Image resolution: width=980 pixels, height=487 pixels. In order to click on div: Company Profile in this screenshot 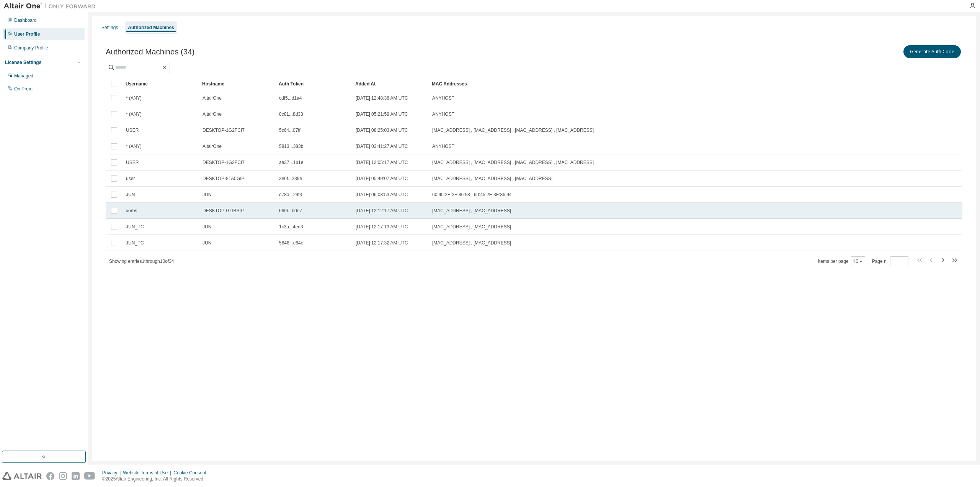, I will do `click(31, 48)`.